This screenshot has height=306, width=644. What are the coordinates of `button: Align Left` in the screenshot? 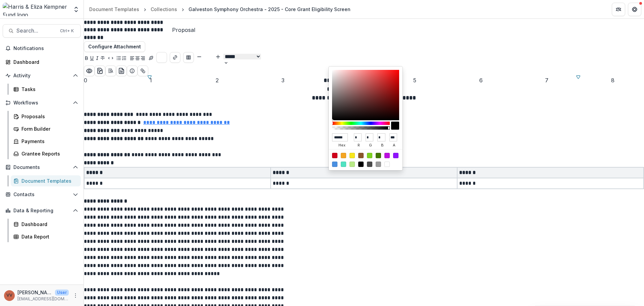 It's located at (132, 59).